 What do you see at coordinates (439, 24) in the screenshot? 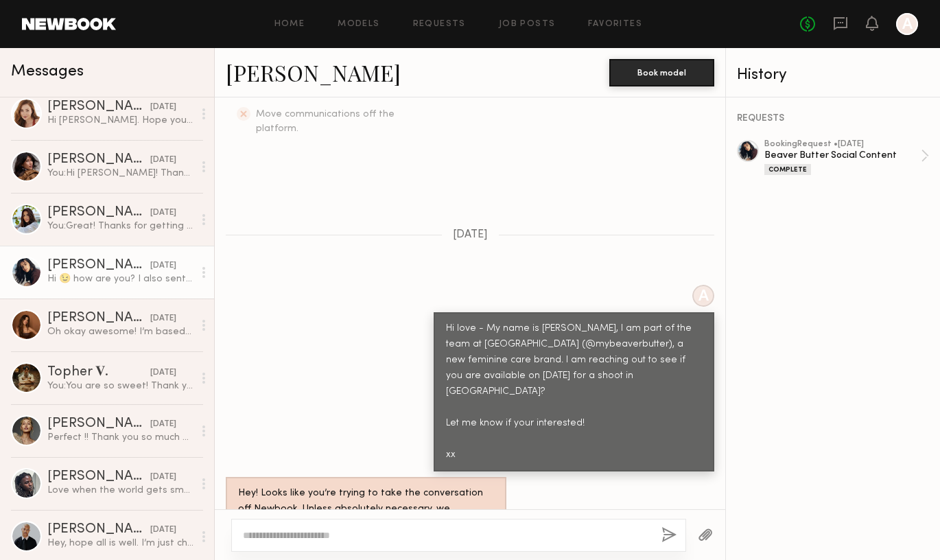
I see `a: Requests` at bounding box center [439, 24].